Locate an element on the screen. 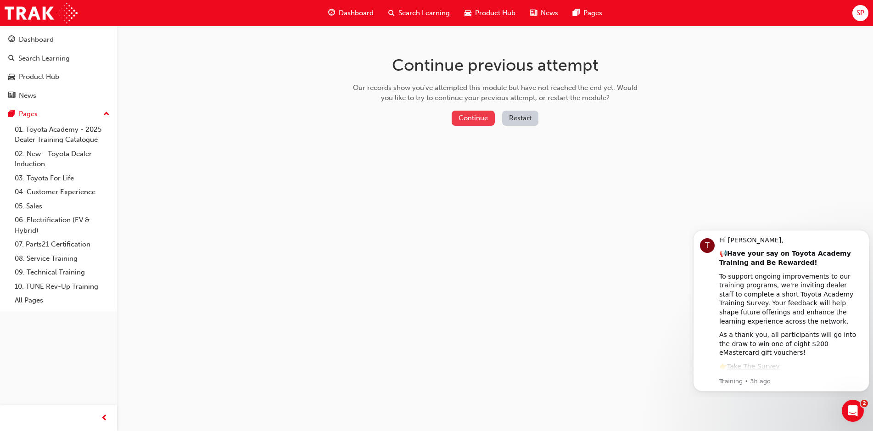  a: Product Hub is located at coordinates (58, 77).